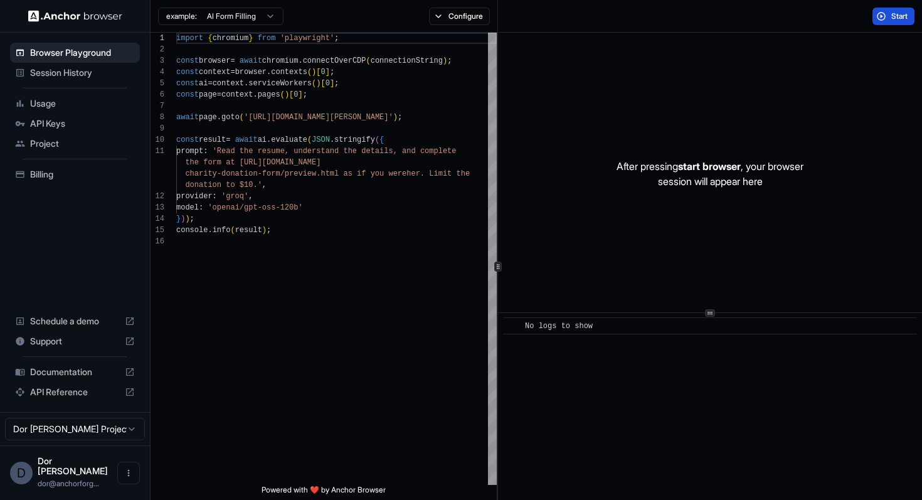  I want to click on div: 9, so click(157, 129).